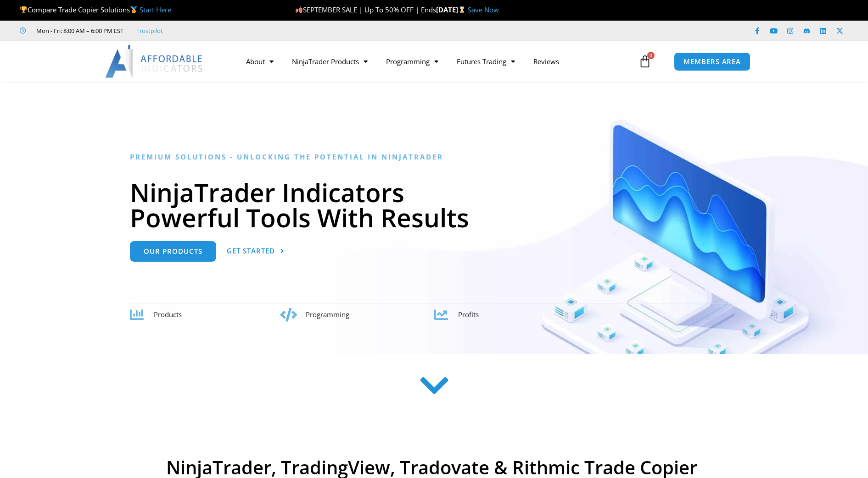 This screenshot has width=868, height=478. I want to click on a: Futures Trading, so click(485, 61).